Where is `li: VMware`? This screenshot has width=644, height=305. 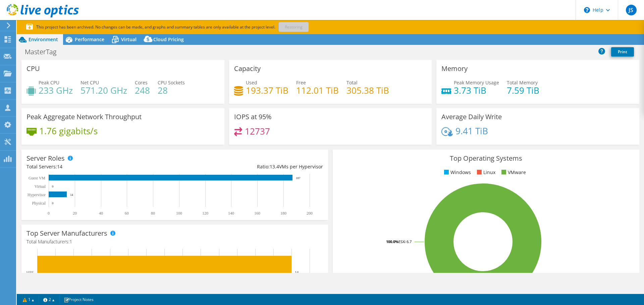 li: VMware is located at coordinates (513, 172).